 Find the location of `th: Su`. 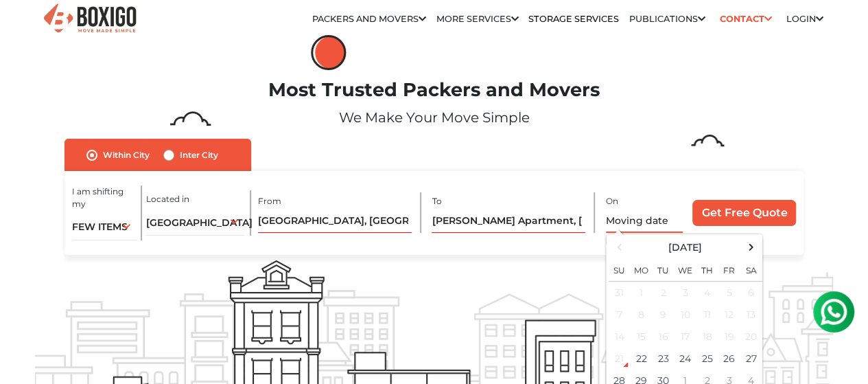

th: Su is located at coordinates (619, 269).